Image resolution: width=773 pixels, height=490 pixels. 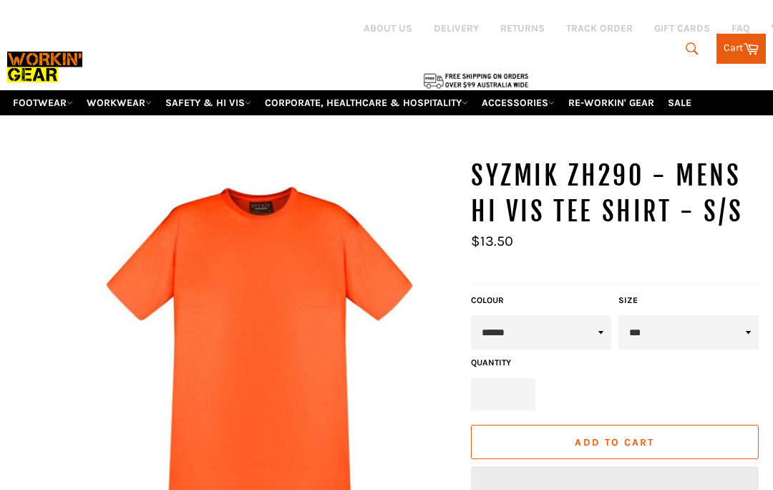 I want to click on label: COLOUR, so click(x=541, y=300).